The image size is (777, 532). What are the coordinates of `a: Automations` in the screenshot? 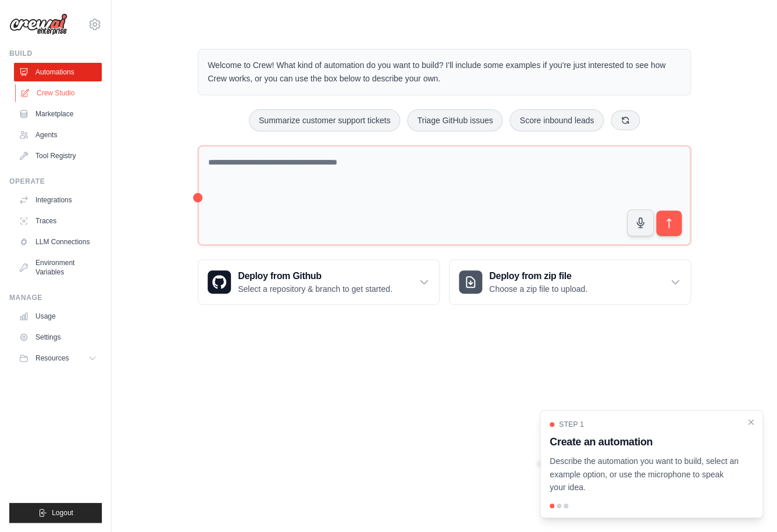 It's located at (58, 72).